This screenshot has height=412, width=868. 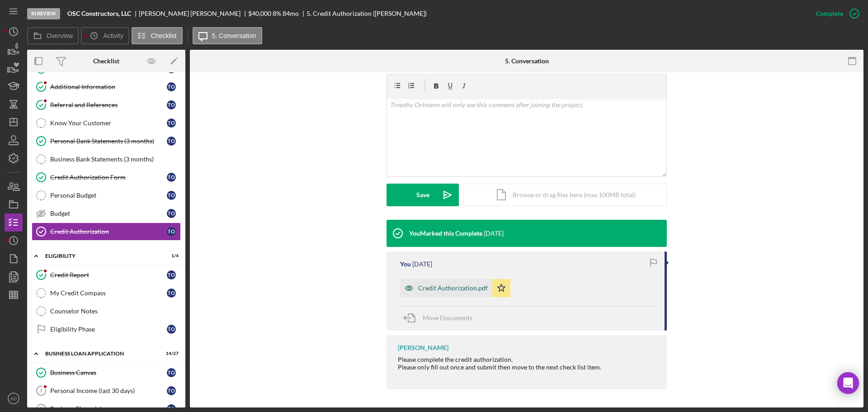 I want to click on div: My Credit Compass, so click(x=109, y=293).